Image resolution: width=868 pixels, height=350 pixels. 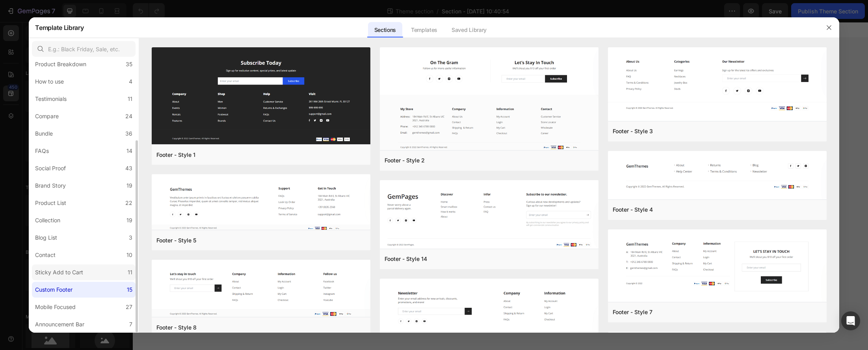 What do you see at coordinates (51, 168) in the screenshot?
I see `div: Social Proof` at bounding box center [51, 168].